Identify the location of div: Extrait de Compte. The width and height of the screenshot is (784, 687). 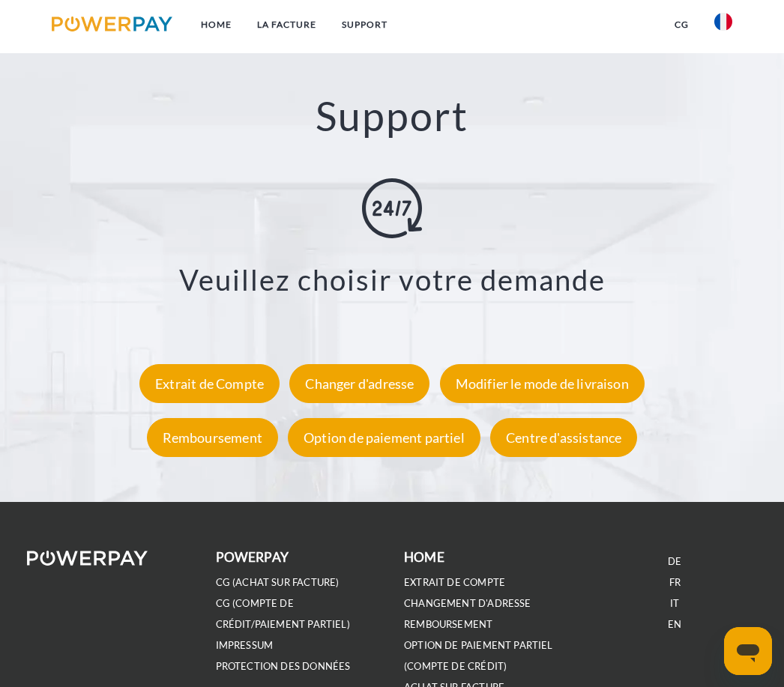
(210, 384).